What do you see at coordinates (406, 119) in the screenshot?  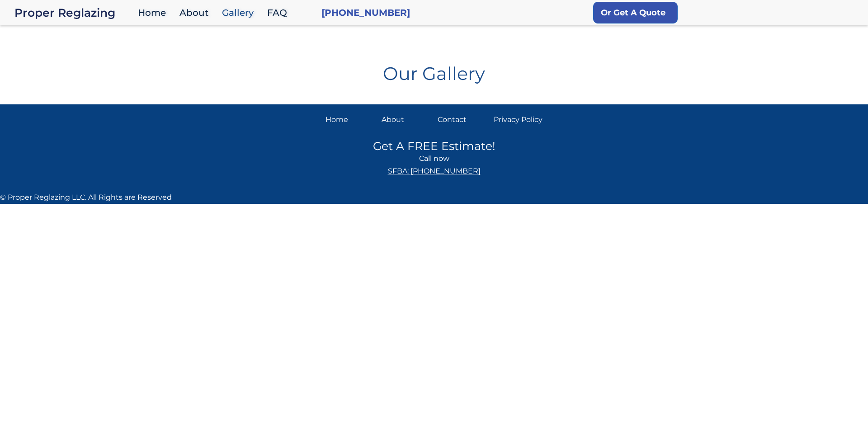 I see `div: About` at bounding box center [406, 119].